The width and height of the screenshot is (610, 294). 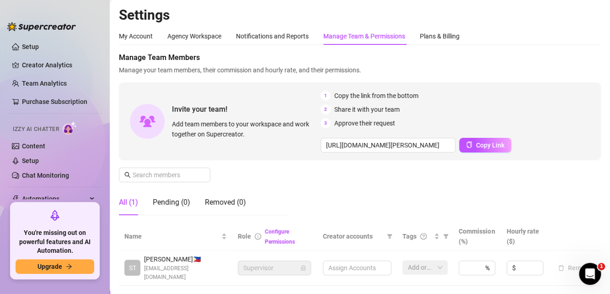 I want to click on span: Manage your team members, their commission and hourly rate, and their permissions., so click(x=360, y=70).